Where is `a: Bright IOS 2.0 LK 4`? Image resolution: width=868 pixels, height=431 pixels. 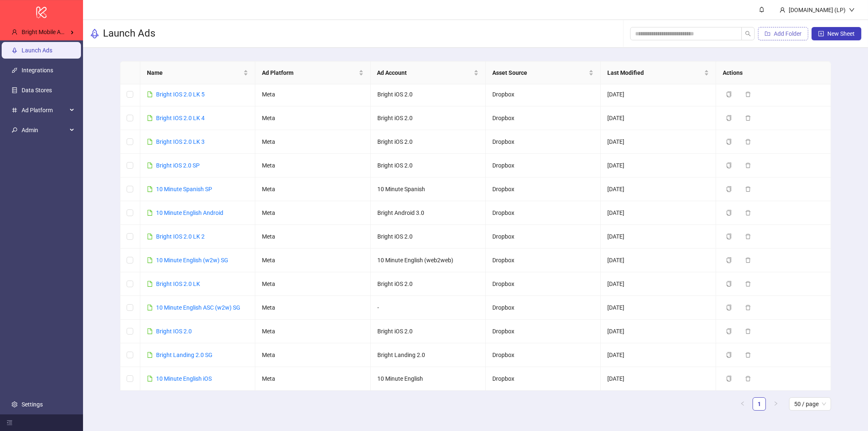
a: Bright IOS 2.0 LK 4 is located at coordinates (180, 118).